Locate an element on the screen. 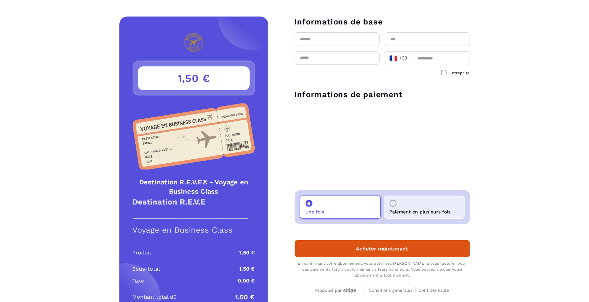  a: Conditions générales is located at coordinates (392, 290).